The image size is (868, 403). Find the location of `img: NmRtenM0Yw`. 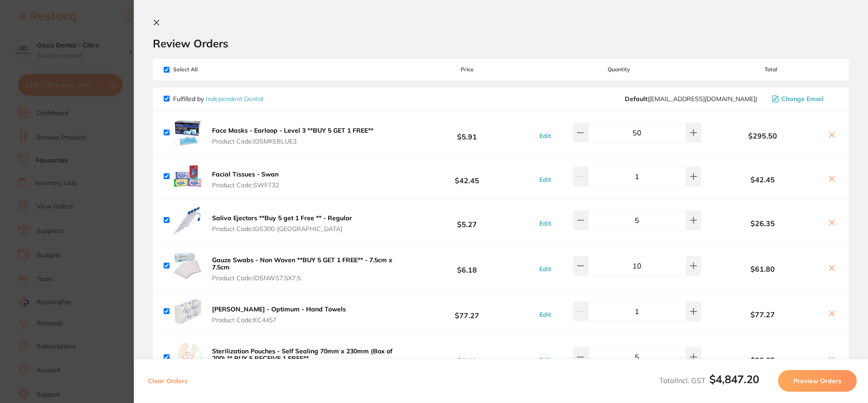

img: NmRtenM0Yw is located at coordinates (188, 221).